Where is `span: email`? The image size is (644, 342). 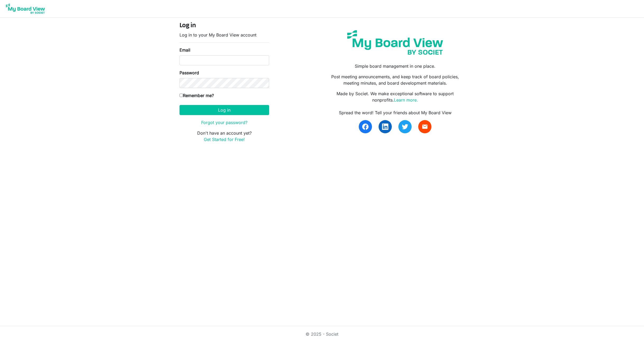 span: email is located at coordinates (425, 127).